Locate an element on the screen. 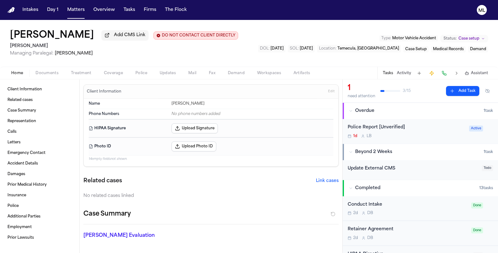  span: Coverage is located at coordinates (113, 73).